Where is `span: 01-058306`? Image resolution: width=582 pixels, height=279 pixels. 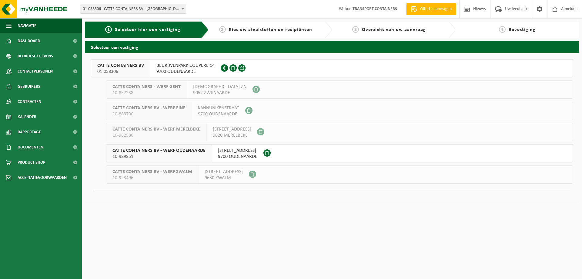
span: 01-058306 is located at coordinates (121, 72).